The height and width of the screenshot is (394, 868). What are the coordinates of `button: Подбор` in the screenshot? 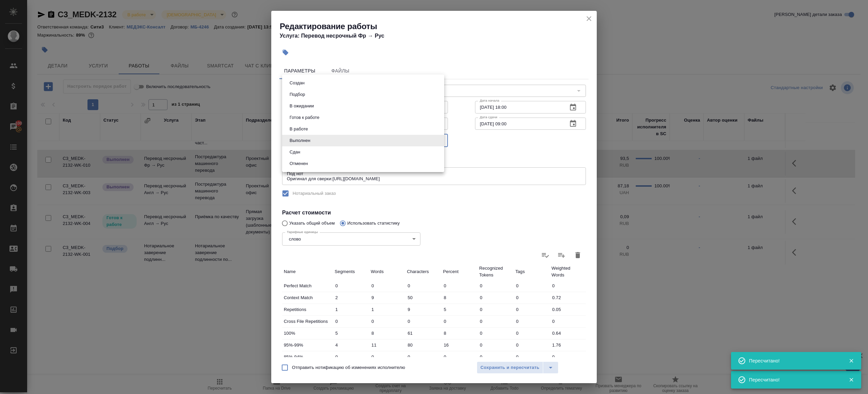 It's located at (298, 95).